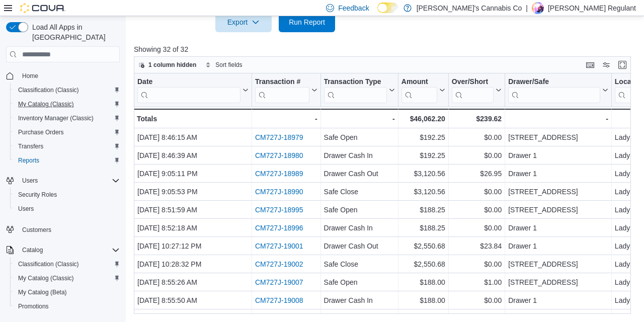 The width and height of the screenshot is (644, 322). Describe the element at coordinates (46, 278) in the screenshot. I see `a: My Catalog (Classic)` at that location.